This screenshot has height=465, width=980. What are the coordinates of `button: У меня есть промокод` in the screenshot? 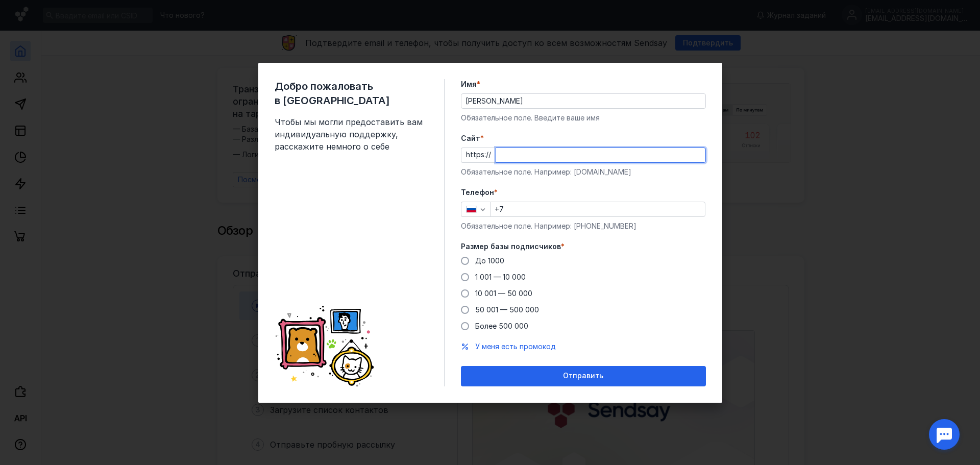 It's located at (516, 347).